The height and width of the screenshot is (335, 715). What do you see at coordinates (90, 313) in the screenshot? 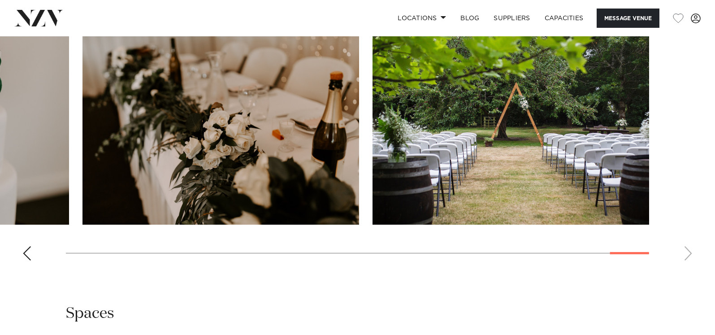
I see `h2: Spaces` at bounding box center [90, 313].